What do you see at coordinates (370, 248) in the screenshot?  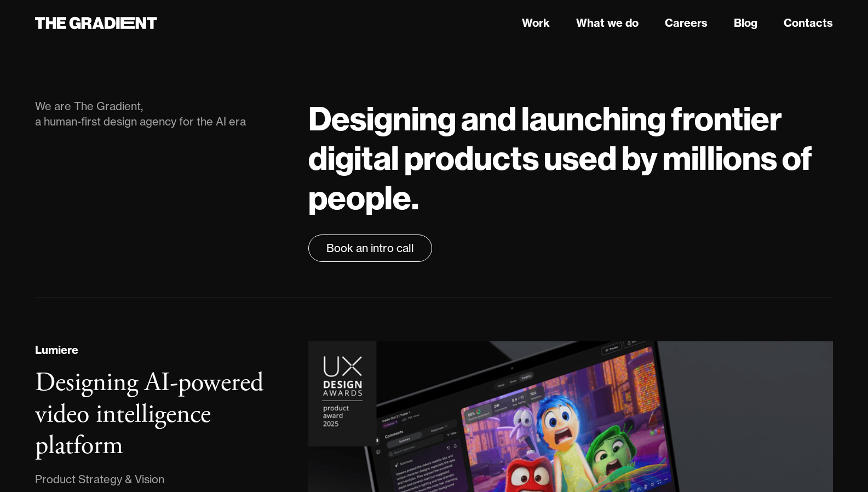 I see `a: Book an intro call` at bounding box center [370, 248].